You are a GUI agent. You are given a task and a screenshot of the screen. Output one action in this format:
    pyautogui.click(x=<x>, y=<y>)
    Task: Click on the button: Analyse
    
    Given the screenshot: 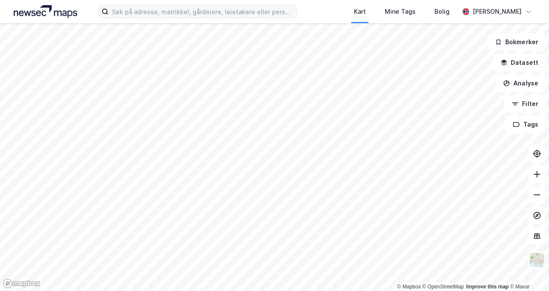 What is the action you would take?
    pyautogui.click(x=521, y=83)
    